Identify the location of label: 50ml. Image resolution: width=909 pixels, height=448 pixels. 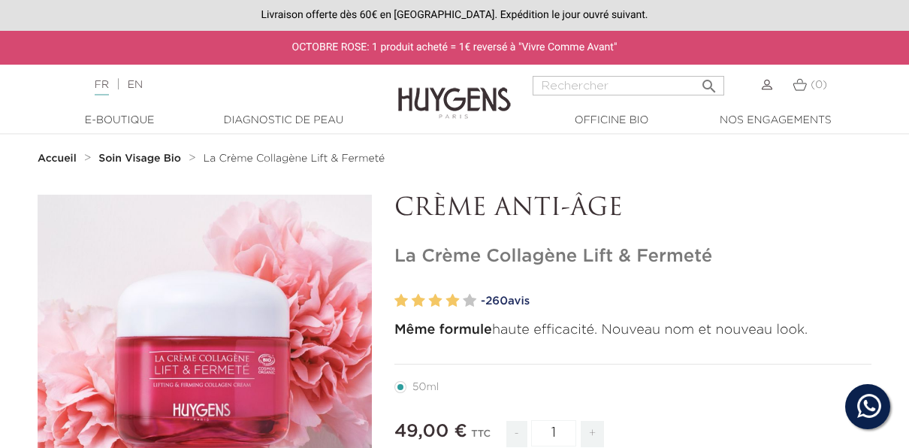
(425, 387).